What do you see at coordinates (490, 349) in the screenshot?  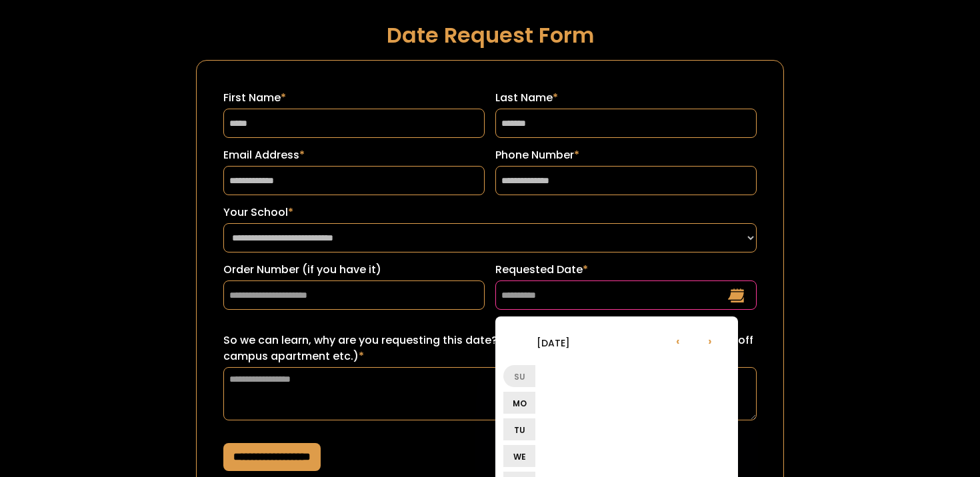 I see `label: So we can learn, why are you requesting this date? (ex: sorority recruitment, lease turn over for...` at bounding box center [490, 349].